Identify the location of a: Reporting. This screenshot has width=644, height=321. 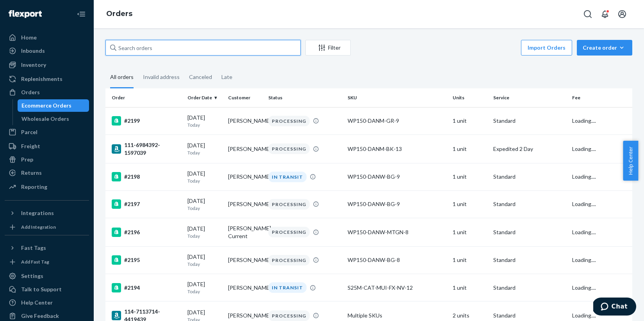
(47, 187).